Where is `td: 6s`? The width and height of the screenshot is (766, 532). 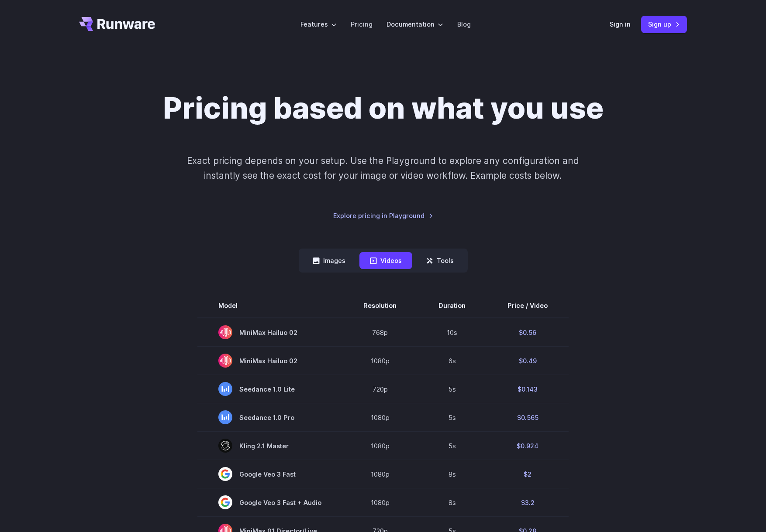
td: 6s is located at coordinates (452, 361).